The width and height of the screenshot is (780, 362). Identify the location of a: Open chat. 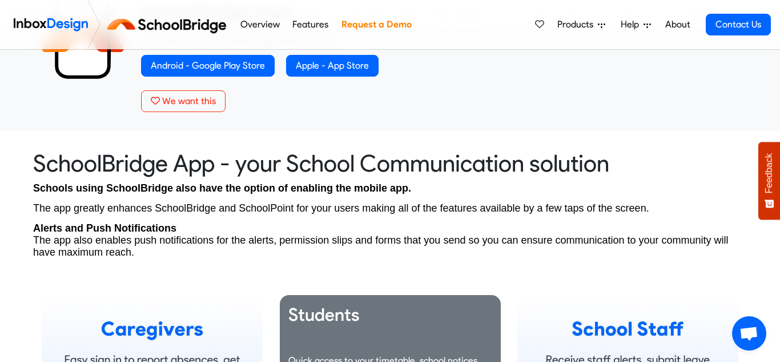
(749, 333).